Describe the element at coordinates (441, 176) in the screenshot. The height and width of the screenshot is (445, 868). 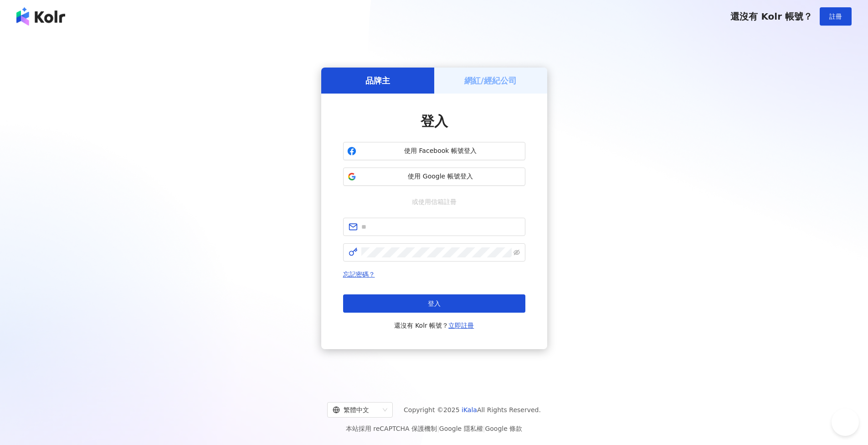
I see `span: 使用 Google 帳號登入` at that location.